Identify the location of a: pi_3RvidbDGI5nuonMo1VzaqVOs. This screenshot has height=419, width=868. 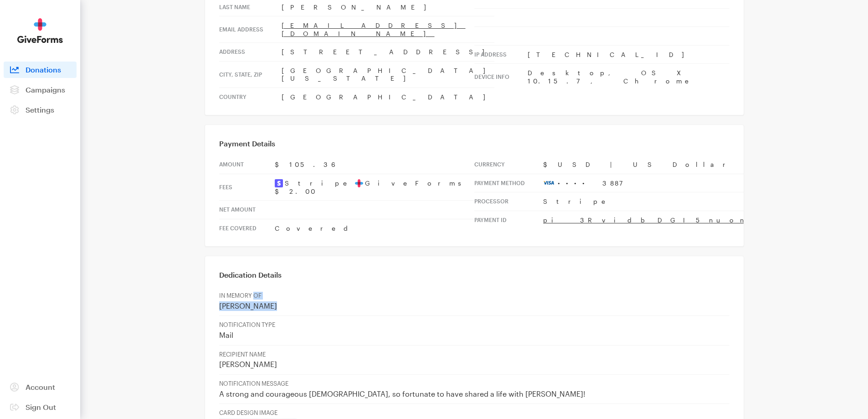
(699, 220).